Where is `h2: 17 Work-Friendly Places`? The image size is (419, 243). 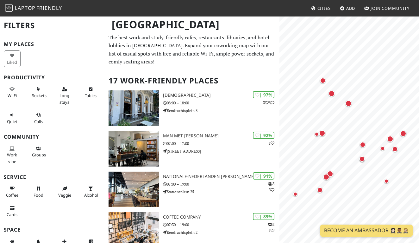
h2: 17 Work-Friendly Places is located at coordinates (192, 80).